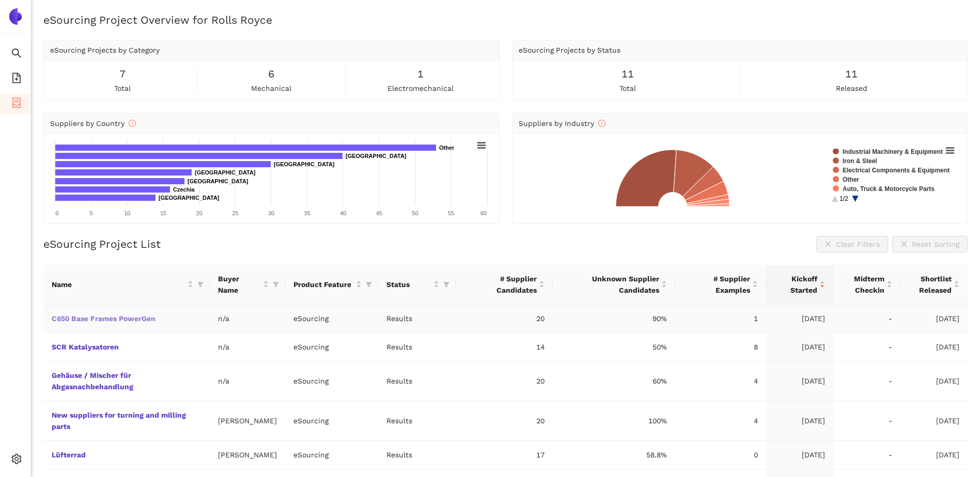  I want to click on td: 0, so click(721, 455).